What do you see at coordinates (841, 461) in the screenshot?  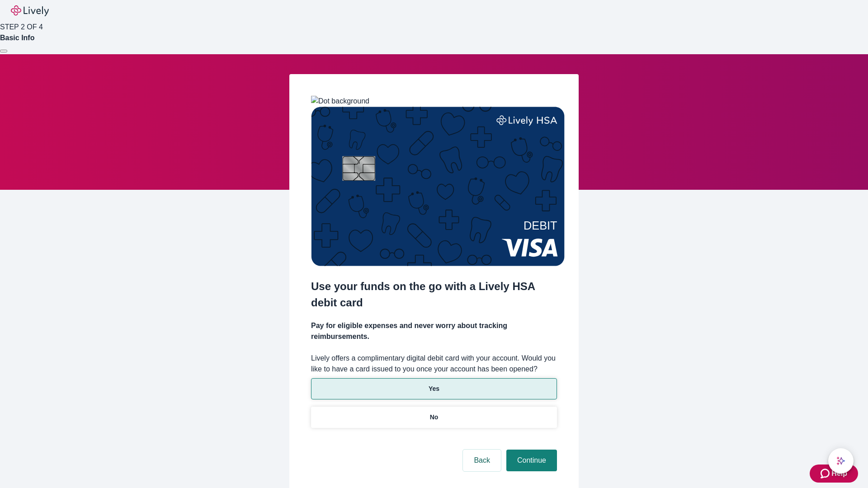 I see `svg: Lively AI Assistant` at bounding box center [841, 461].